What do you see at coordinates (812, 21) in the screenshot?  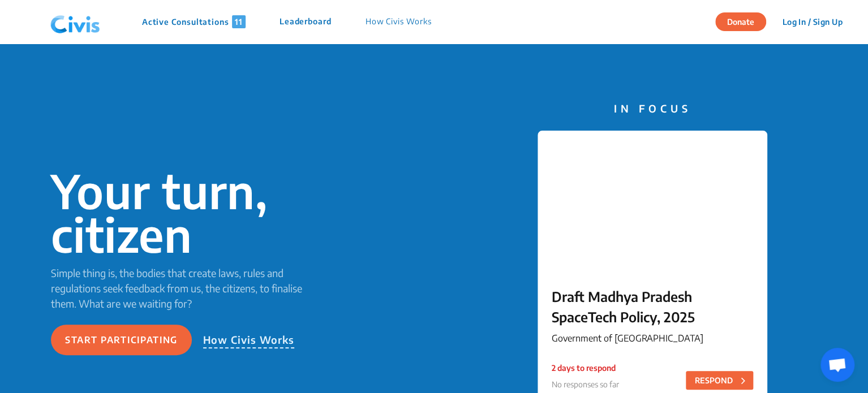 I see `button: Log In / Sign Up` at bounding box center [812, 21].